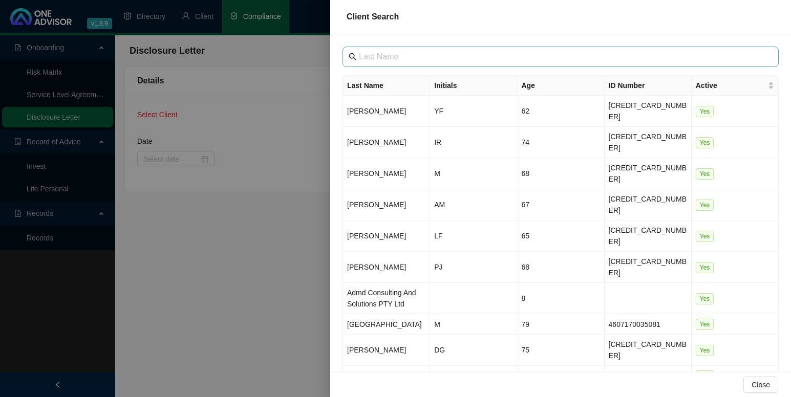  What do you see at coordinates (761, 385) in the screenshot?
I see `span: Close` at bounding box center [761, 385].